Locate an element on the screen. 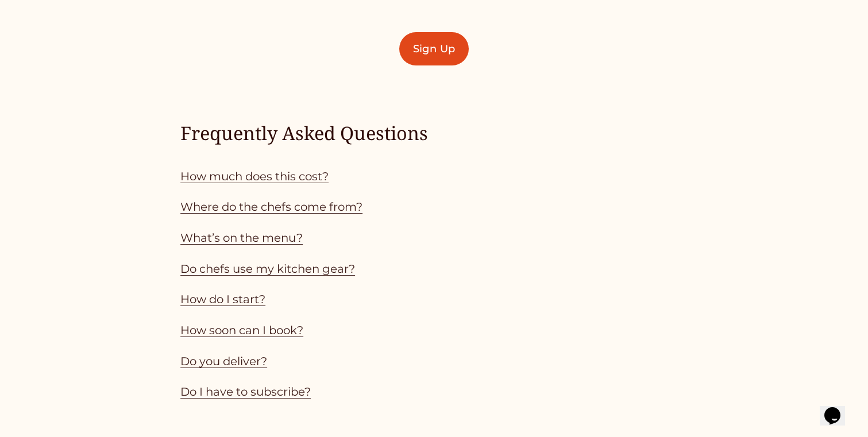 The height and width of the screenshot is (437, 868). a: How much does this cost? is located at coordinates (254, 176).